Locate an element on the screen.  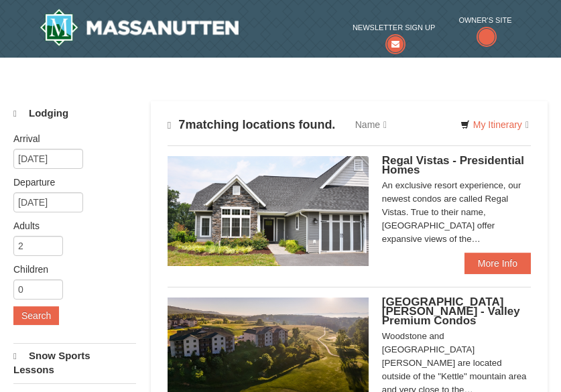
a: More Info is located at coordinates (497, 263).